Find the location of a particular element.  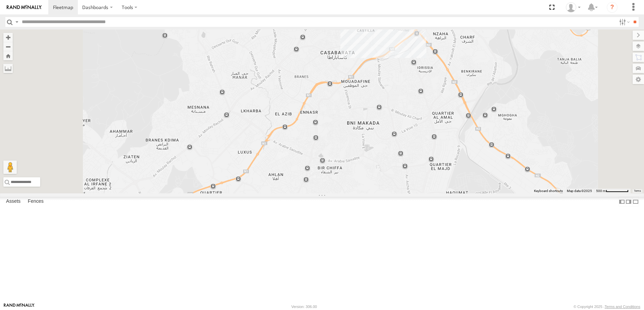

img: rand-logo.svg is located at coordinates (24, 7).